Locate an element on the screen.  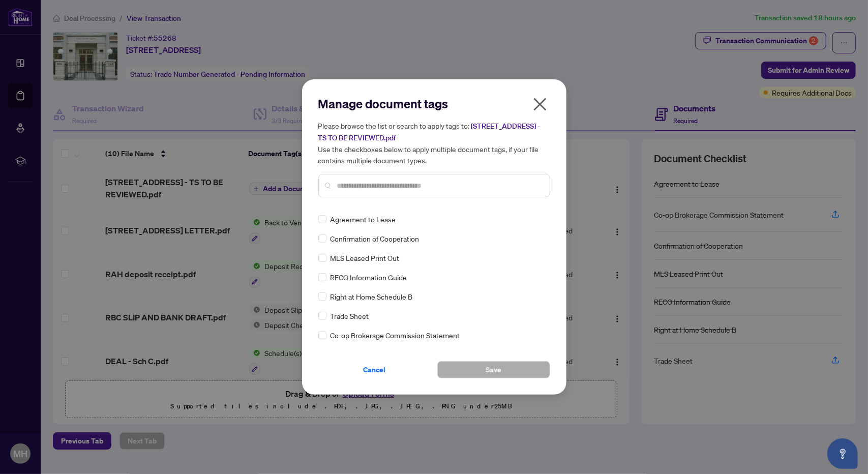
span: Cancel is located at coordinates (375, 370).